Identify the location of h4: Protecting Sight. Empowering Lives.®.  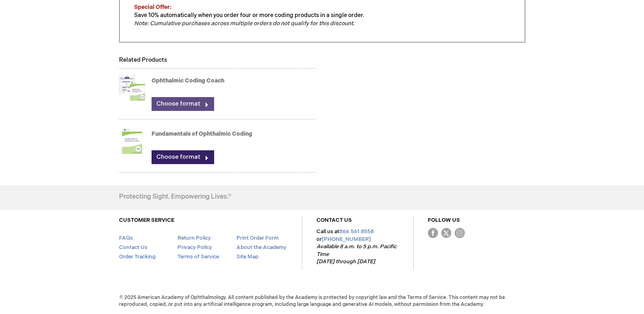
(175, 198).